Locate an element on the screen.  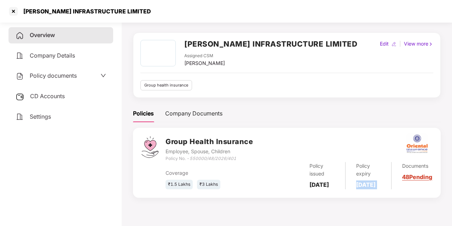
span: down is located at coordinates (103, 76).